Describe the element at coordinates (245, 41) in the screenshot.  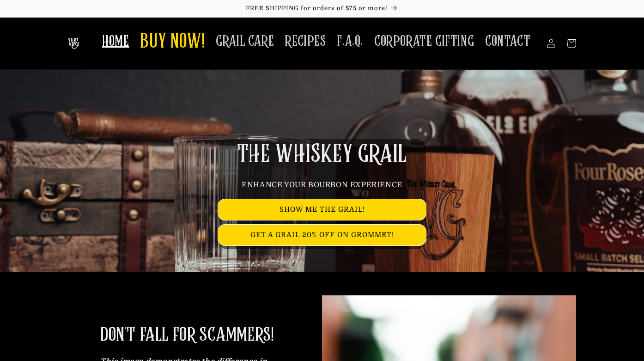
I see `span: GRAIL CARE` at that location.